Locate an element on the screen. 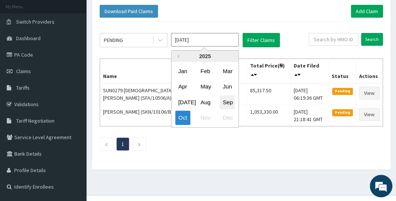 The height and width of the screenshot is (201, 396). button: Filter Claims is located at coordinates (261, 40).